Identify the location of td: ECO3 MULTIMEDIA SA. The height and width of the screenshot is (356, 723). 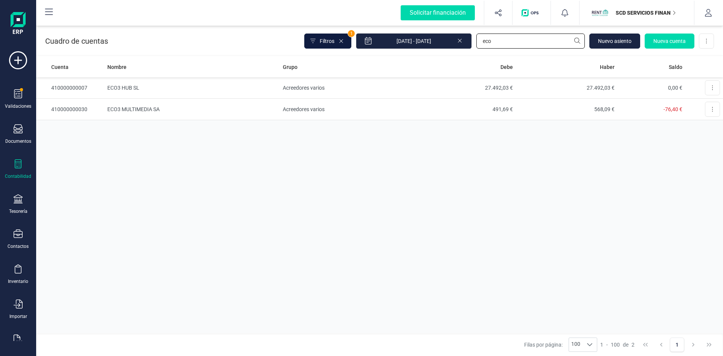
(192, 109).